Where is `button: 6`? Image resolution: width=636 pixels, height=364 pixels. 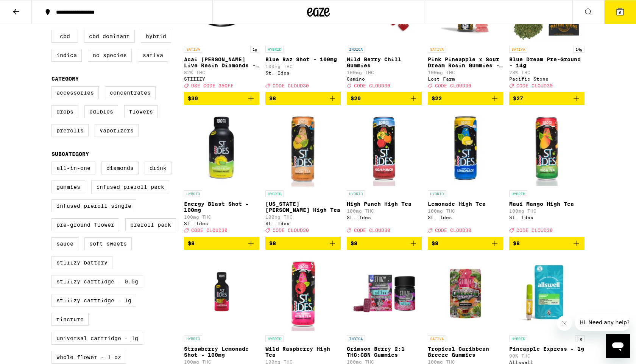 button: 6 is located at coordinates (620, 12).